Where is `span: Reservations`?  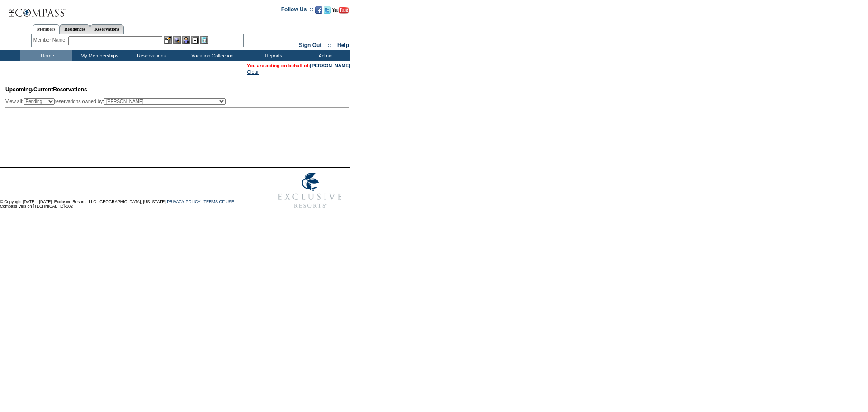 span: Reservations is located at coordinates (46, 89).